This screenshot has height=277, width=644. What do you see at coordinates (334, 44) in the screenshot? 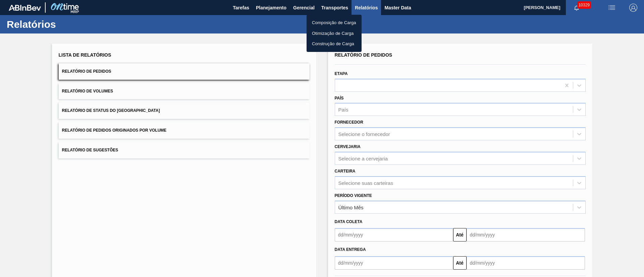
I see `li: Construção de Carga` at bounding box center [334, 44].